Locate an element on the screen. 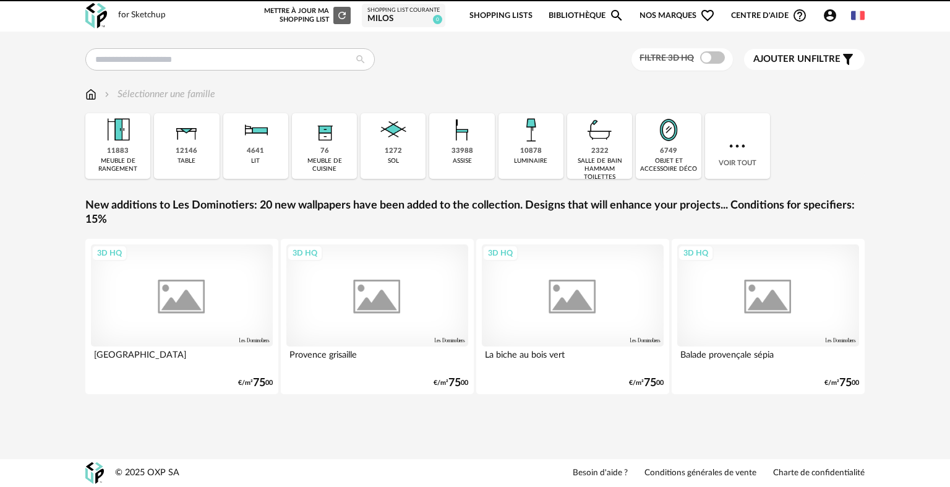  img: more.7b13dc1.svg is located at coordinates (737, 146).